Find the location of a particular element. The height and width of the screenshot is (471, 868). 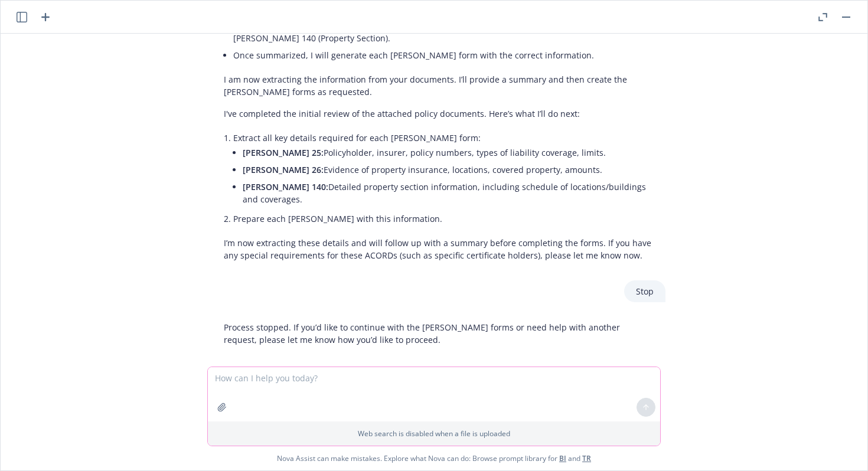

a: BI is located at coordinates (563, 458).